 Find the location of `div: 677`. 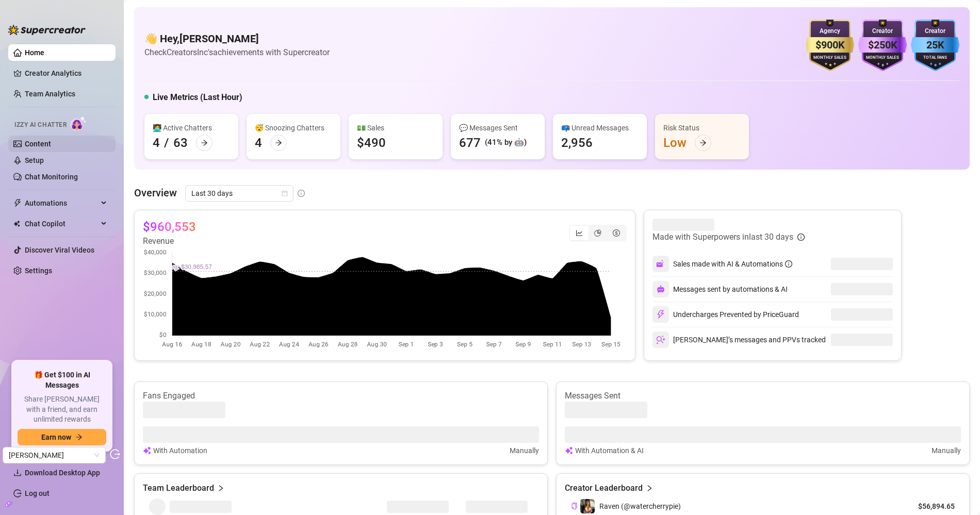

div: 677 is located at coordinates (470, 143).